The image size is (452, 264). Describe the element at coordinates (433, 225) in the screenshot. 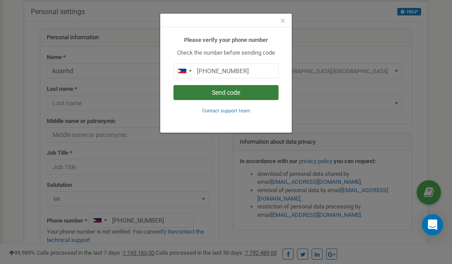

I see `div: Open Intercom Messenger` at that location.